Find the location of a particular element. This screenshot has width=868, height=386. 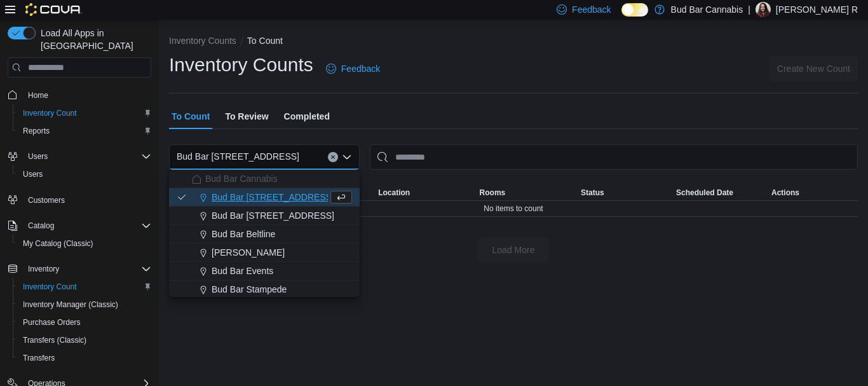

div: Choose from the following options is located at coordinates (264, 234).